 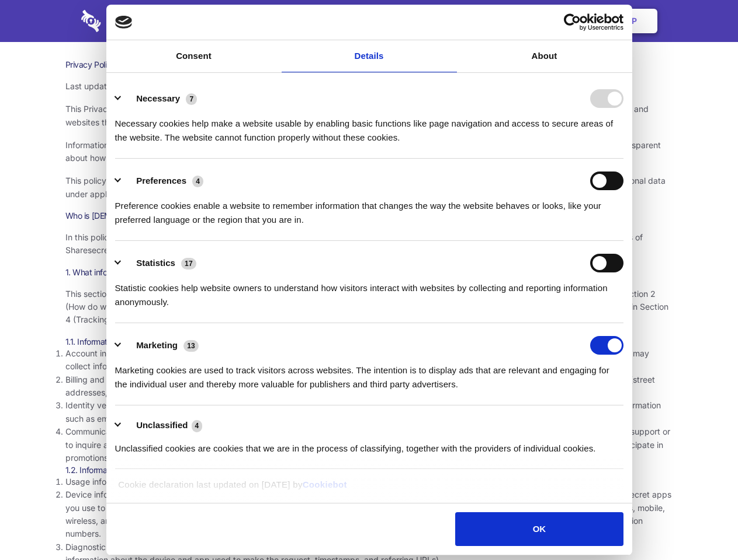 What do you see at coordinates (160, 99) in the screenshot?
I see `button: Necessary (7)` at bounding box center [160, 99].